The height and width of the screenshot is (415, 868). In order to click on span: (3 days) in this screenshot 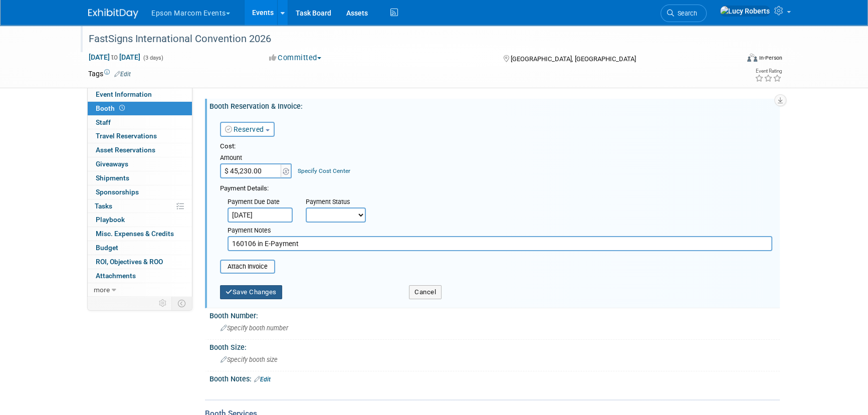, I will do `click(153, 58)`.